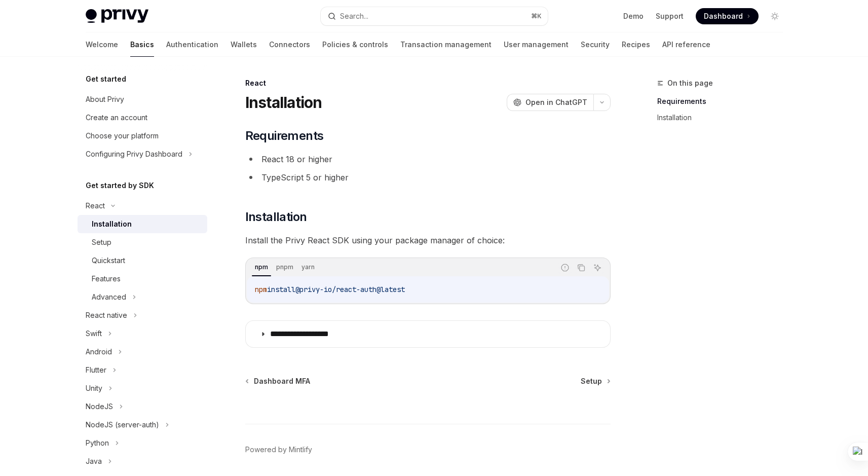  I want to click on span: npm, so click(261, 289).